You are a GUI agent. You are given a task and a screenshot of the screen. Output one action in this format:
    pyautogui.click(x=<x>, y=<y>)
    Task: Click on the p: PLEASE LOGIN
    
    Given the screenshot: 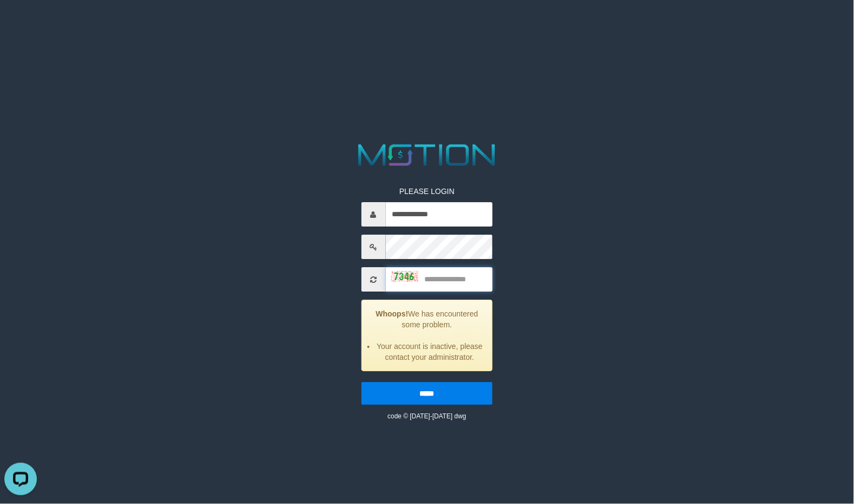 What is the action you would take?
    pyautogui.click(x=427, y=192)
    